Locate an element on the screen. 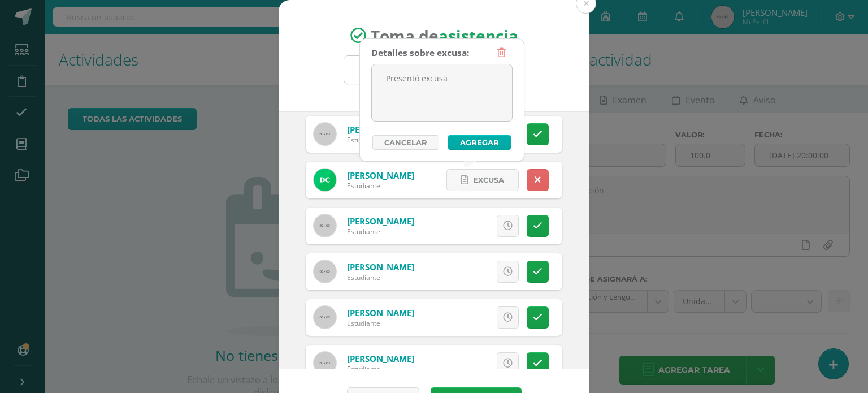 This screenshot has height=393, width=868. div: Detalles sobre excusa: is located at coordinates (420, 52).